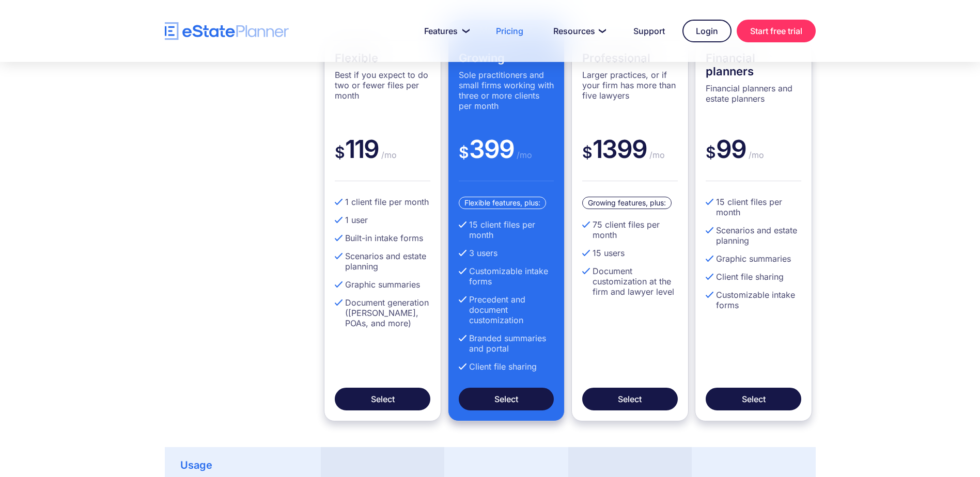 The image size is (980, 477). I want to click on div: Flexible features, plus:, so click(502, 203).